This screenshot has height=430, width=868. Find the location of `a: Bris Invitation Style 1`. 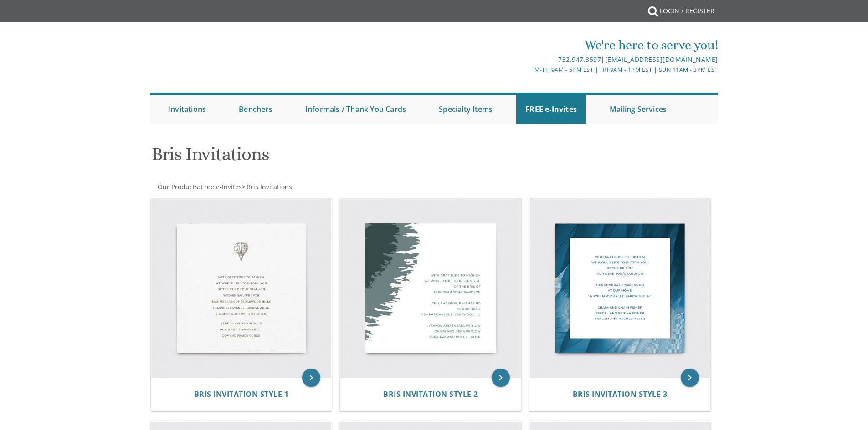

a: Bris Invitation Style 1 is located at coordinates (242, 394).